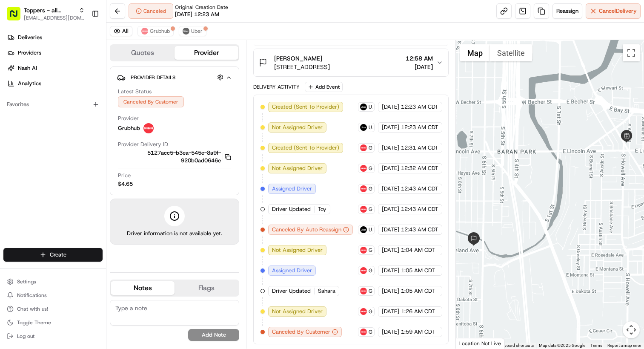 This screenshot has width=644, height=349. What do you see at coordinates (418, 332) in the screenshot?
I see `span: 1:59 AM CDT` at bounding box center [418, 332].